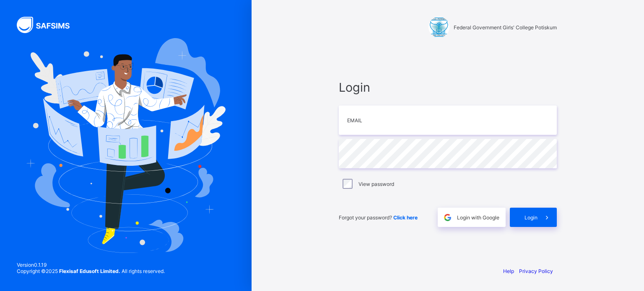  Describe the element at coordinates (508, 271) in the screenshot. I see `a: Help` at that location.